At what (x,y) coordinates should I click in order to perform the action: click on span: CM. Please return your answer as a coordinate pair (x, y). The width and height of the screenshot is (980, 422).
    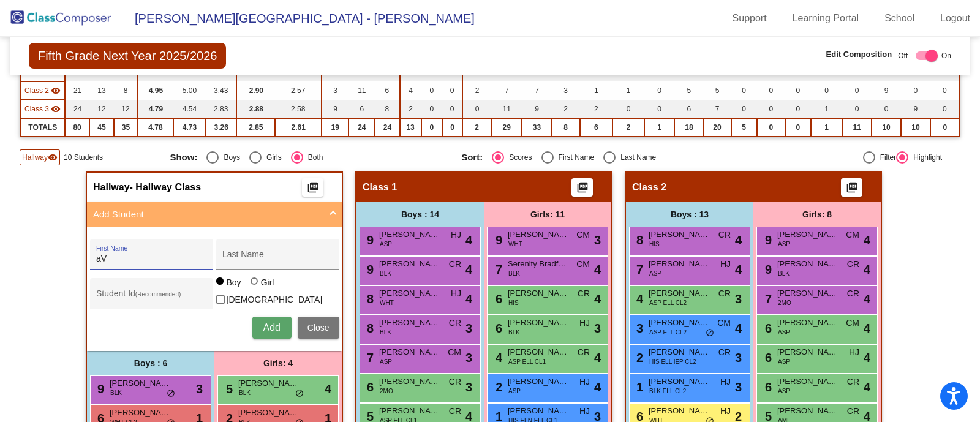
    Looking at the image, I should click on (454, 352).